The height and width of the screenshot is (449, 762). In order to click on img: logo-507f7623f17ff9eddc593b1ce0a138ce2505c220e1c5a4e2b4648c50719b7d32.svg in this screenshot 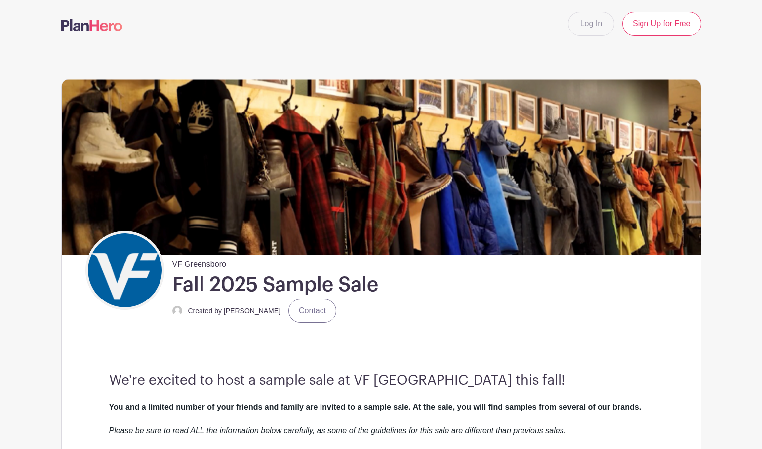, I will do `click(92, 25)`.